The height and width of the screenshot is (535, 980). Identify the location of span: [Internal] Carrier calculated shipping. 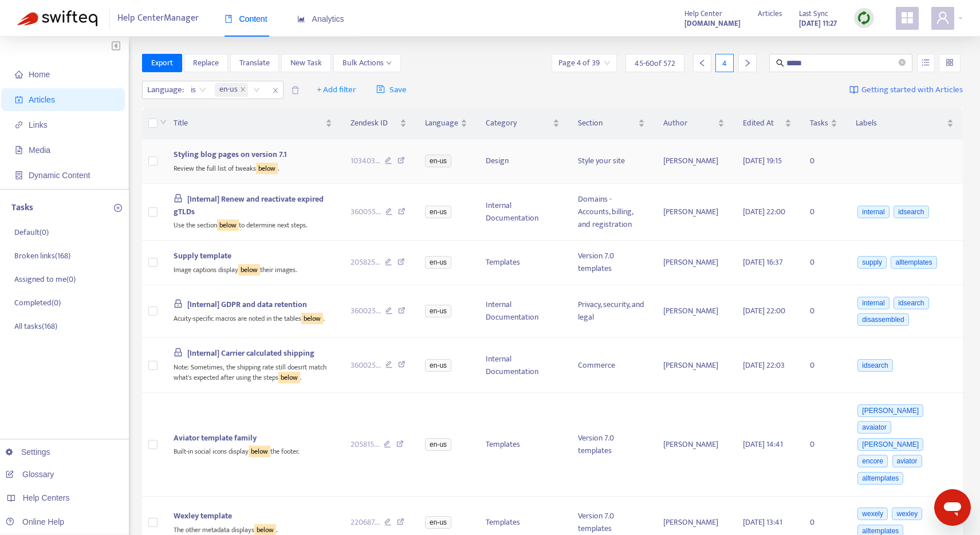
(251, 353).